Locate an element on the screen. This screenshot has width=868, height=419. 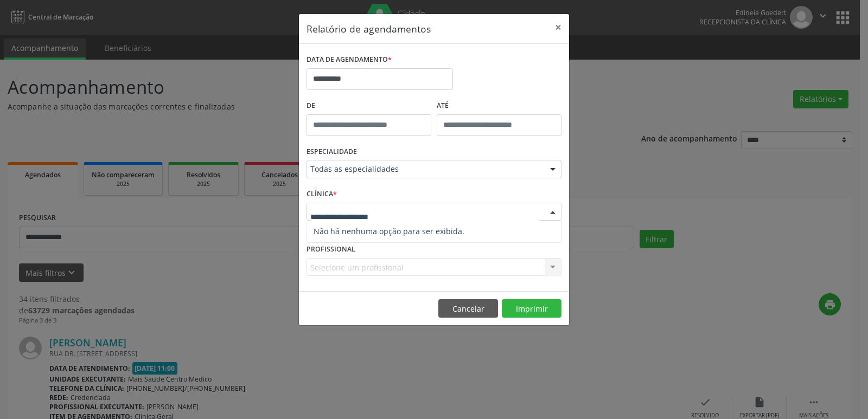
label: De is located at coordinates (369, 106).